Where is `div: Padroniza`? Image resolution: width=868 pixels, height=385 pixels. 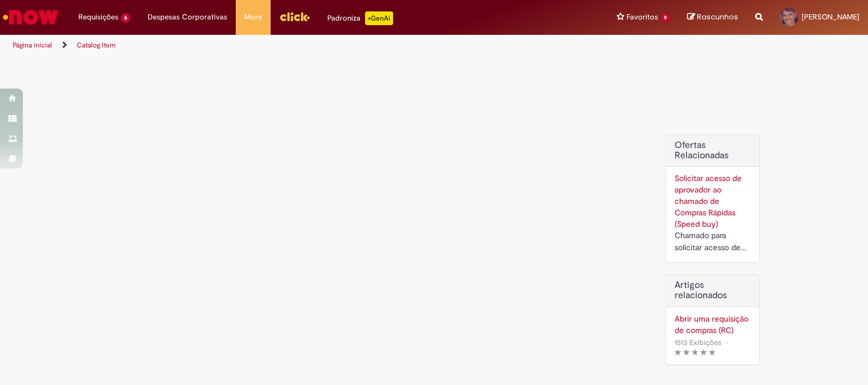 div: Padroniza is located at coordinates (360, 18).